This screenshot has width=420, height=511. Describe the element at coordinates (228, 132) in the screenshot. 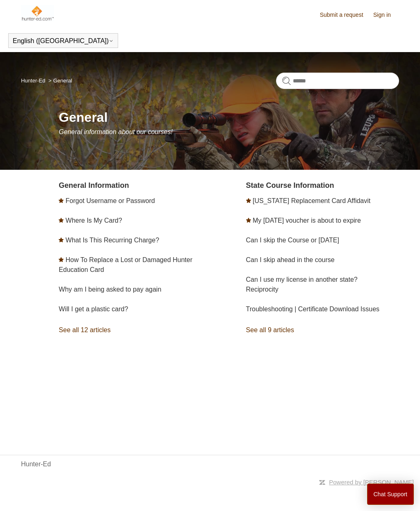

I see `p: General information about our courses!` at that location.